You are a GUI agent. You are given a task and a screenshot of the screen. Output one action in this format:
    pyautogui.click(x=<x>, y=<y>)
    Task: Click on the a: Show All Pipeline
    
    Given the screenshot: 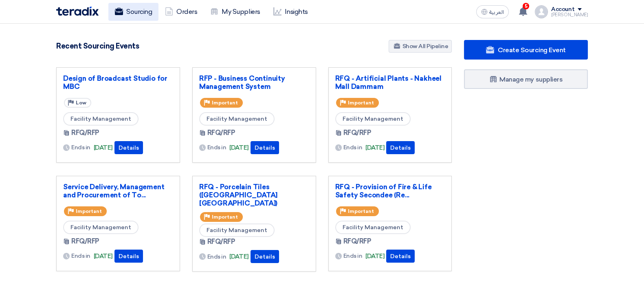 What is the action you would take?
    pyautogui.click(x=420, y=46)
    